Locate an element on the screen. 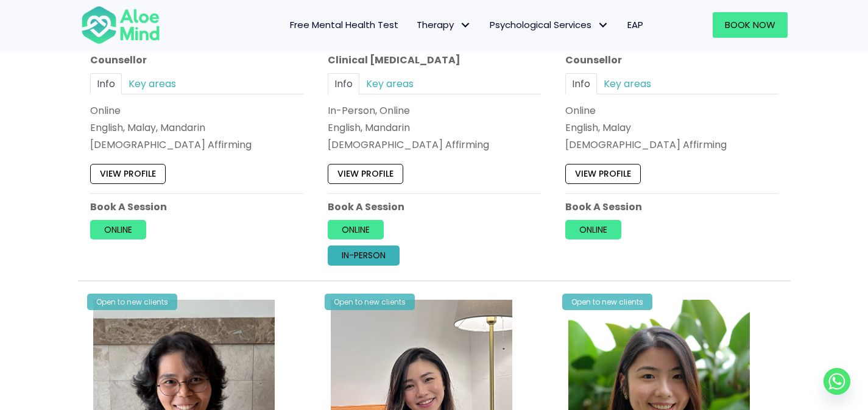 The image size is (868, 410). a: Book Now is located at coordinates (751, 25).